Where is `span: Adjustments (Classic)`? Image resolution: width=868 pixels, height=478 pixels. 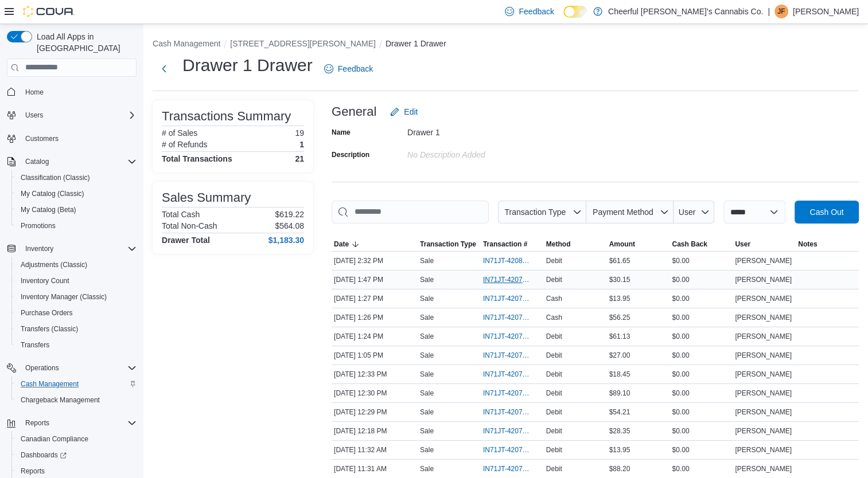
span: Adjustments (Classic) is located at coordinates (54, 265).